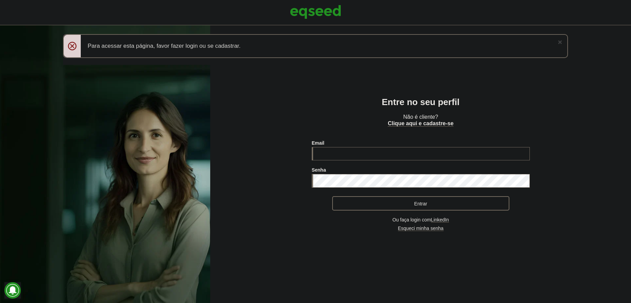 The height and width of the screenshot is (303, 631). I want to click on div: Ou faça login com, so click(421, 219).